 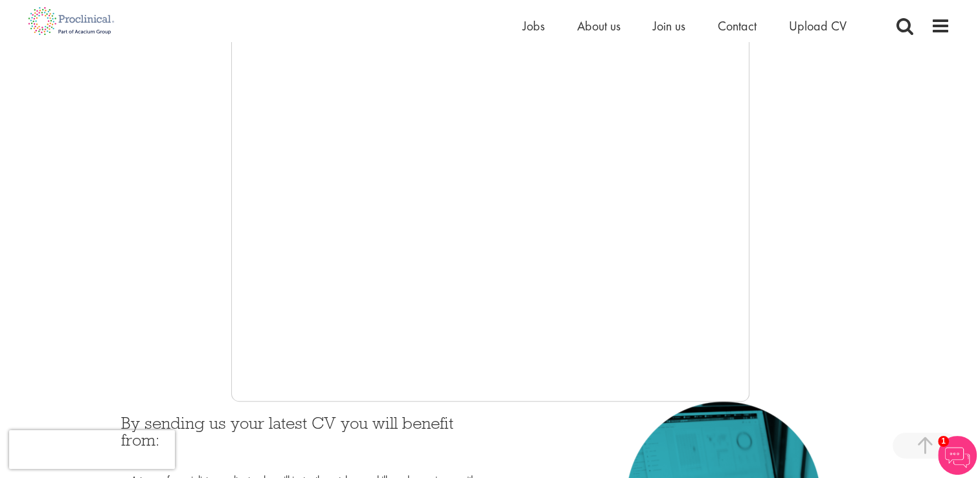 What do you see at coordinates (817, 26) in the screenshot?
I see `a: Upload CV` at bounding box center [817, 26].